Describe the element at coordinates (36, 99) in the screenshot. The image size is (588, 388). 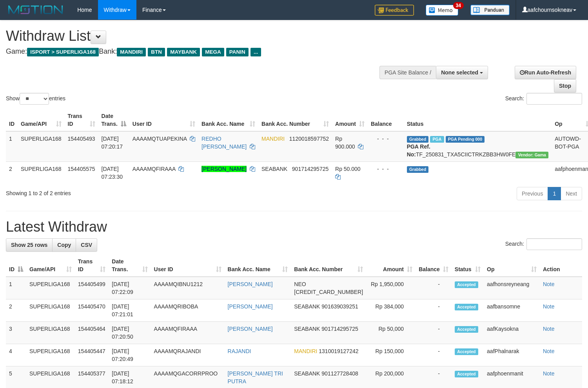
I see `label: Show entries` at that location.